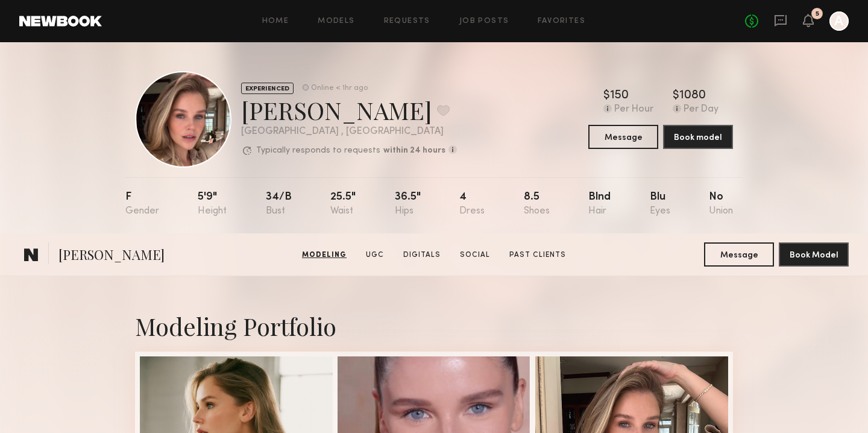 The width and height of the screenshot is (868, 433). I want to click on a: Social, so click(475, 255).